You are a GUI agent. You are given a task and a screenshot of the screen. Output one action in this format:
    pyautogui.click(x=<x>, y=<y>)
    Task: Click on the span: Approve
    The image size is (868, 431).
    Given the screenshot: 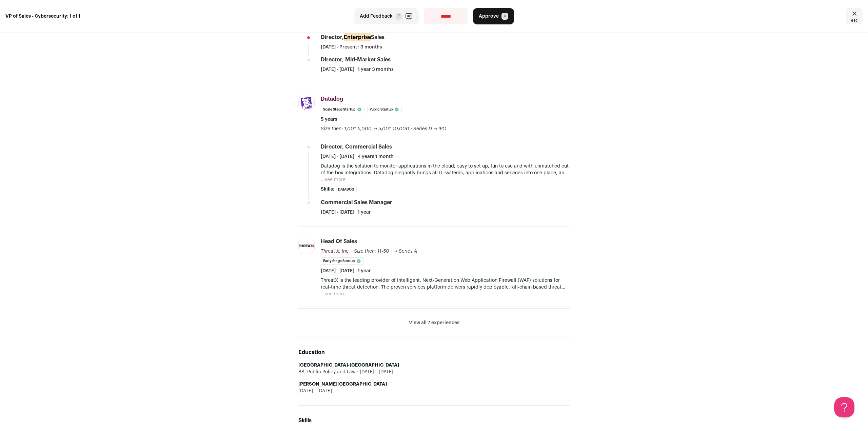 What is the action you would take?
    pyautogui.click(x=489, y=16)
    